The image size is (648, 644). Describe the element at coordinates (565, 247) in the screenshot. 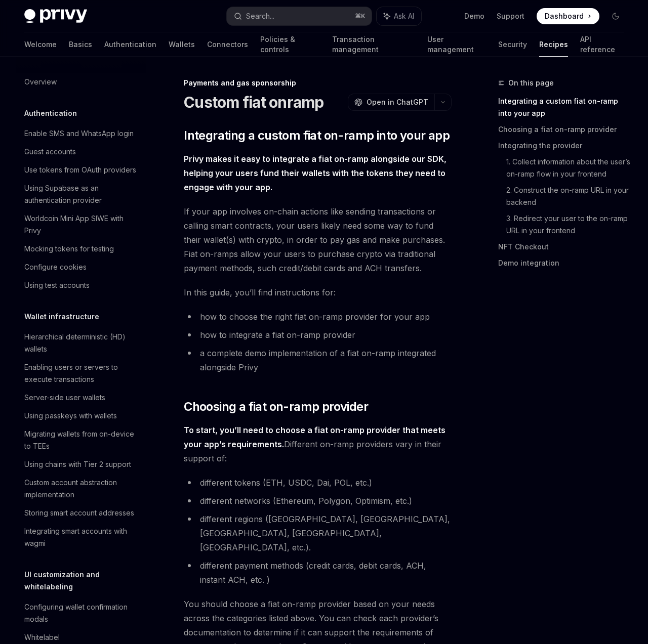

I see `a: NFT Checkout` at that location.